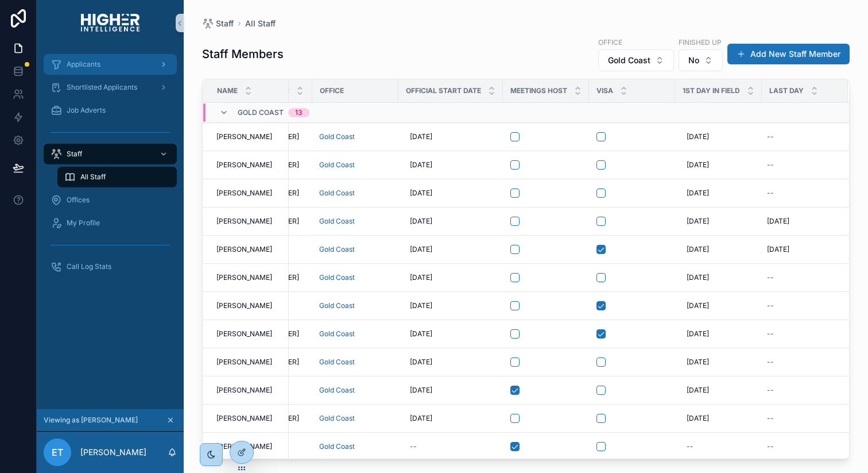 This screenshot has height=473, width=868. Describe the element at coordinates (110, 110) in the screenshot. I see `a: Job Adverts` at that location.